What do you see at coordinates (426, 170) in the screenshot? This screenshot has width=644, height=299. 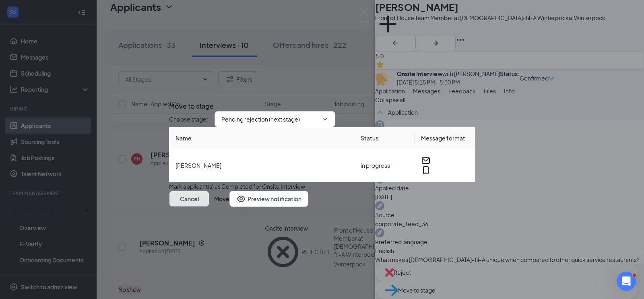 I see `svg: MobileSms` at bounding box center [426, 170].